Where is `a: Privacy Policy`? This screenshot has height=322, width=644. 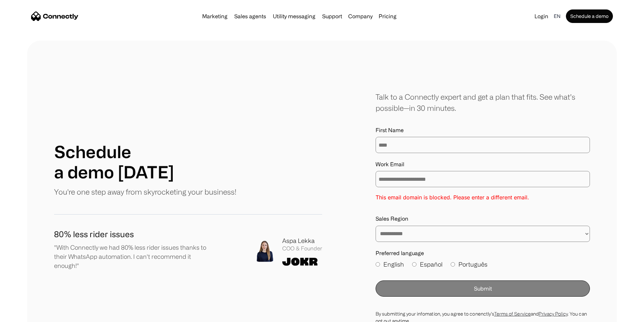 a: Privacy Policy is located at coordinates (553, 314).